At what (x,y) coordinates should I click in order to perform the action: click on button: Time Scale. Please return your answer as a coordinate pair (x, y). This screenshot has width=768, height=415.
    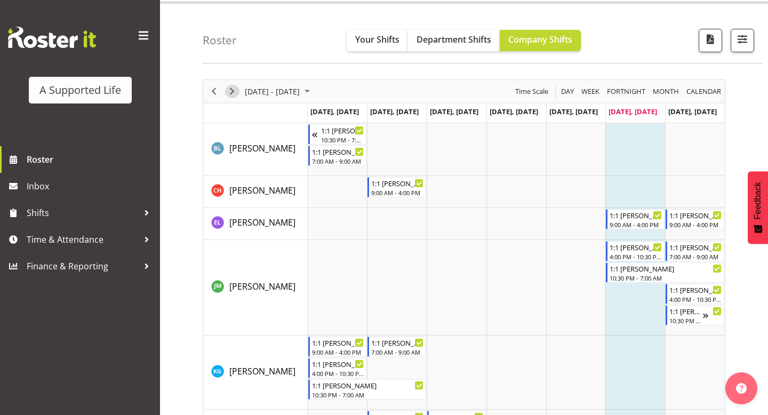
    Looking at the image, I should click on (532, 91).